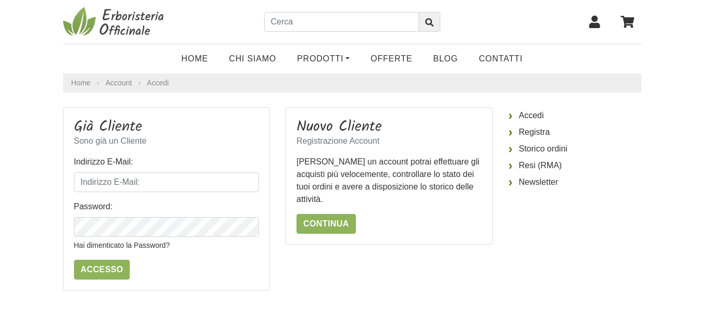 The width and height of the screenshot is (704, 316). What do you see at coordinates (352, 83) in the screenshot?
I see `nav: breadcrumb` at bounding box center [352, 83].